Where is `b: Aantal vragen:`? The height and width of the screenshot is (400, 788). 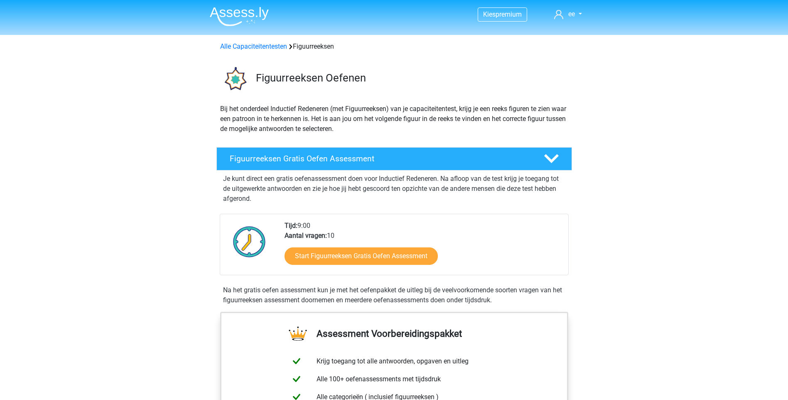 b: Aantal vragen: is located at coordinates (306, 235).